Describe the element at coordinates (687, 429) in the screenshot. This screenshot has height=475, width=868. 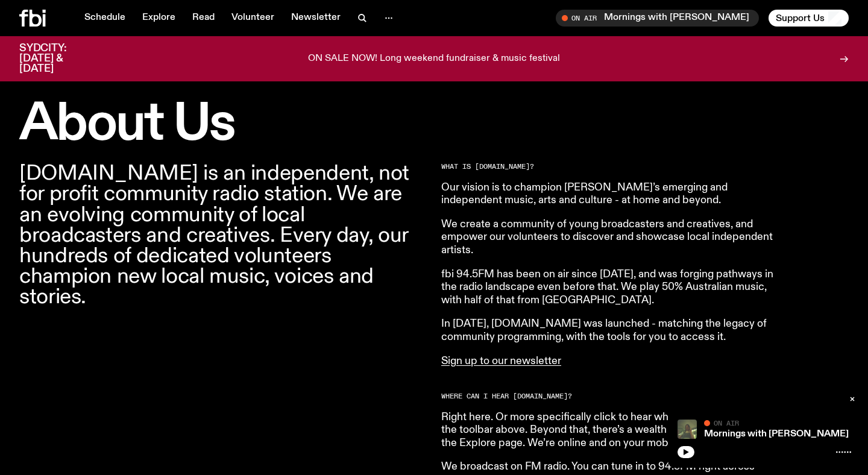
I see `a: Jim Kretschmer in a really cute outfit with cute braids, standing on a train holding up a peace s...` at that location.